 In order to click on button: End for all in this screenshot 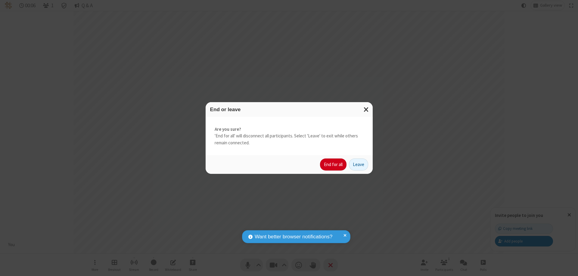, I will do `click(333, 164)`.